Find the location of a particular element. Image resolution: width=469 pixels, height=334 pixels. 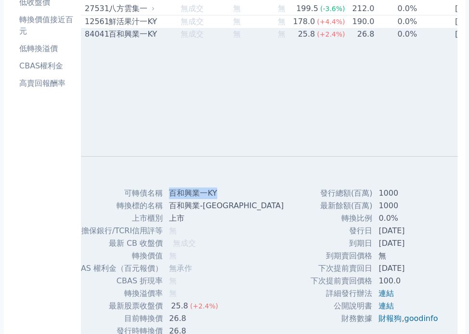

td: 發行日 is located at coordinates (341, 231).